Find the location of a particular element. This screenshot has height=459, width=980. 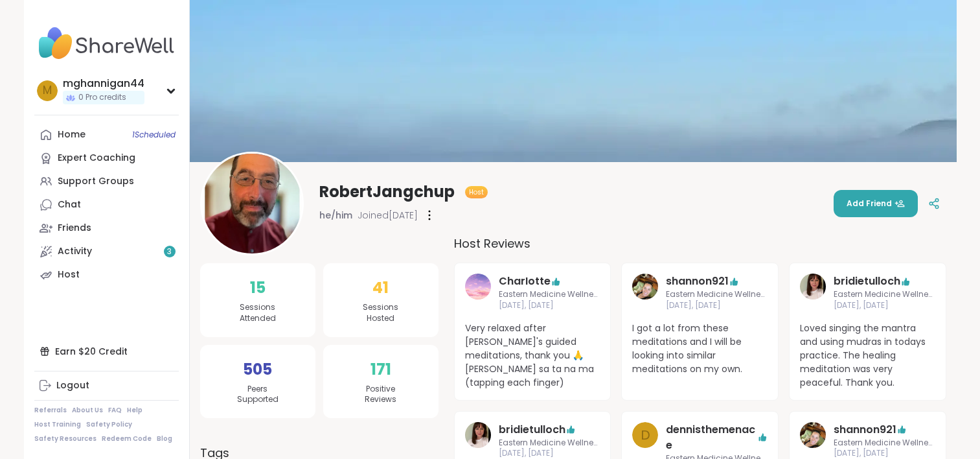

span: Sessions Hosted is located at coordinates (381, 313).